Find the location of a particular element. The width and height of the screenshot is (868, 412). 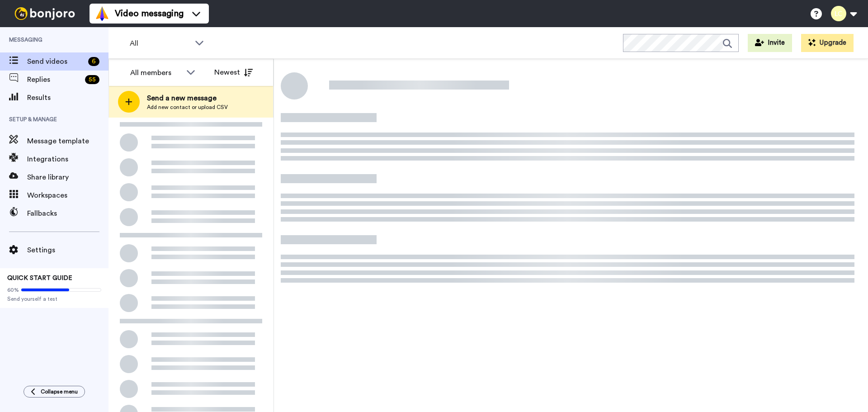

button: Upgrade is located at coordinates (827, 43).